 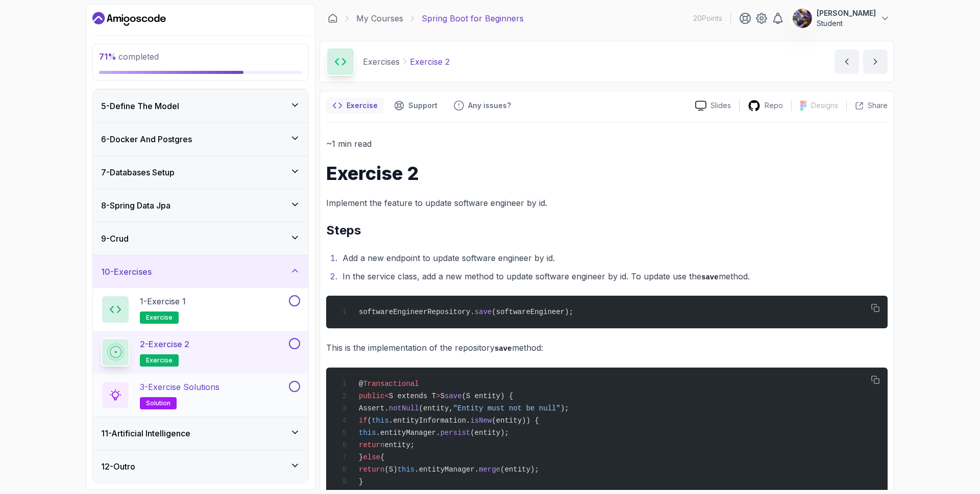 What do you see at coordinates (404, 409) in the screenshot?
I see `span: notNull` at bounding box center [404, 409].